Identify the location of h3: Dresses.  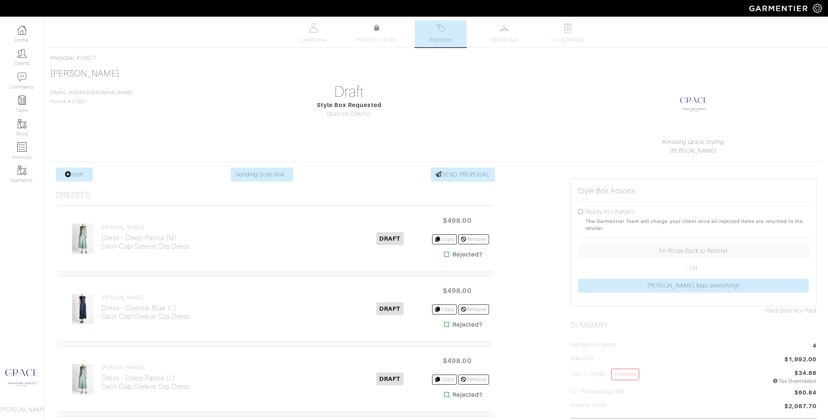
(73, 195).